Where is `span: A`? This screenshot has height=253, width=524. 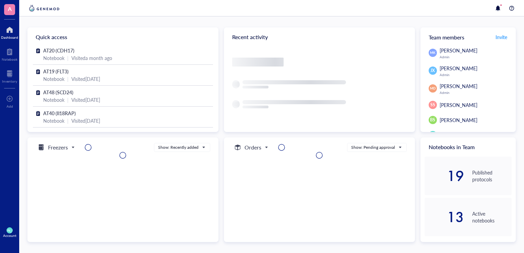
span: A is located at coordinates (10, 9).